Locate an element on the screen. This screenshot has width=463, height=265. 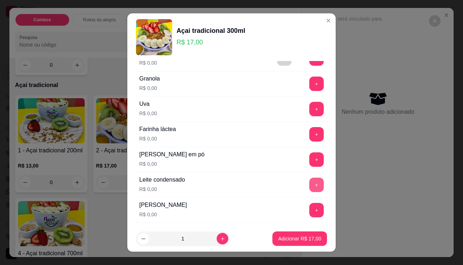
button: increase-product-quantity is located at coordinates (222, 239).